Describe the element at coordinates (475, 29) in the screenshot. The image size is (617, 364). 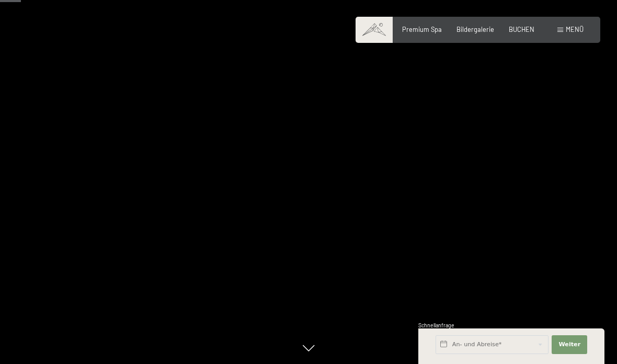
I see `a: Bildergalerie` at that location.